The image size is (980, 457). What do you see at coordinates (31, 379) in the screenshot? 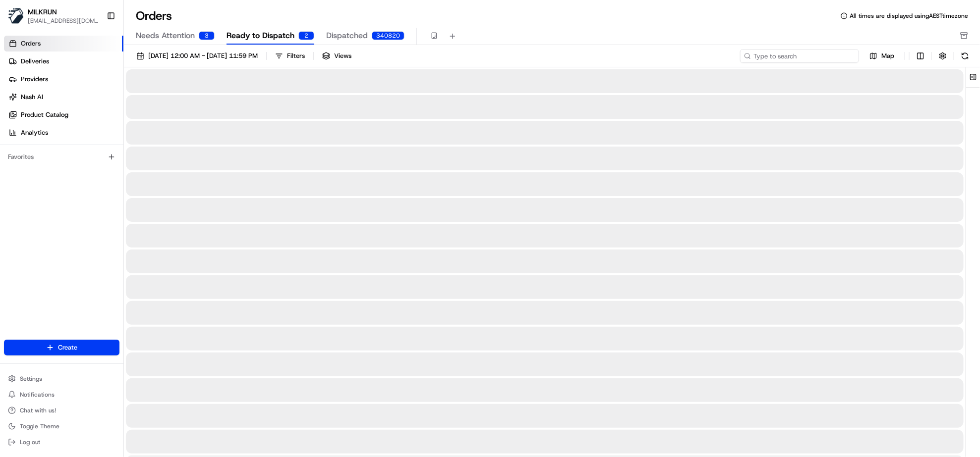
I see `span: Settings` at bounding box center [31, 379].